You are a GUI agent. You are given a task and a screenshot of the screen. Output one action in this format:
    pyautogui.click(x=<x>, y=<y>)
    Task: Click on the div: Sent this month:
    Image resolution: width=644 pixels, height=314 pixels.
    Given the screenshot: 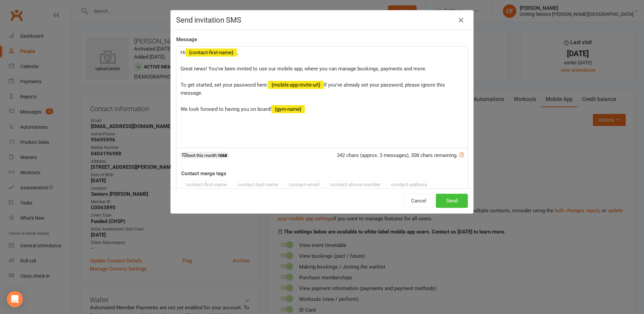 What is the action you would take?
    pyautogui.click(x=204, y=156)
    